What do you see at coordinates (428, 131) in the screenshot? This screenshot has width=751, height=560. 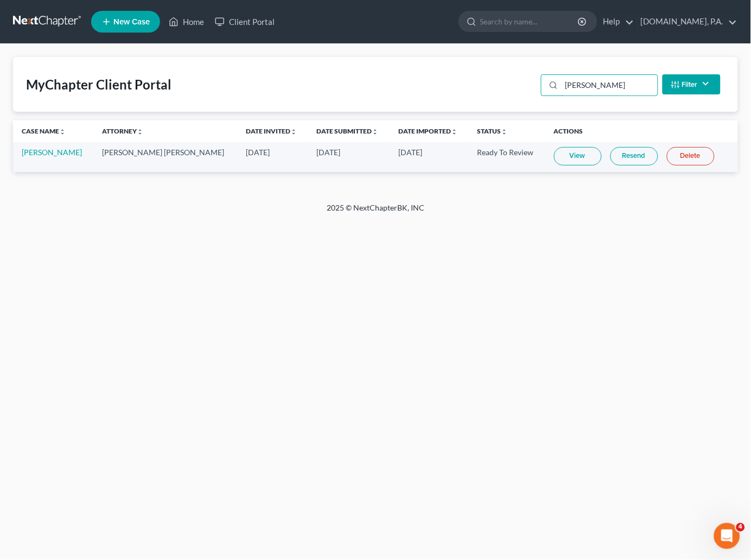 I see `a: Date Importedunfold_more` at bounding box center [428, 131].